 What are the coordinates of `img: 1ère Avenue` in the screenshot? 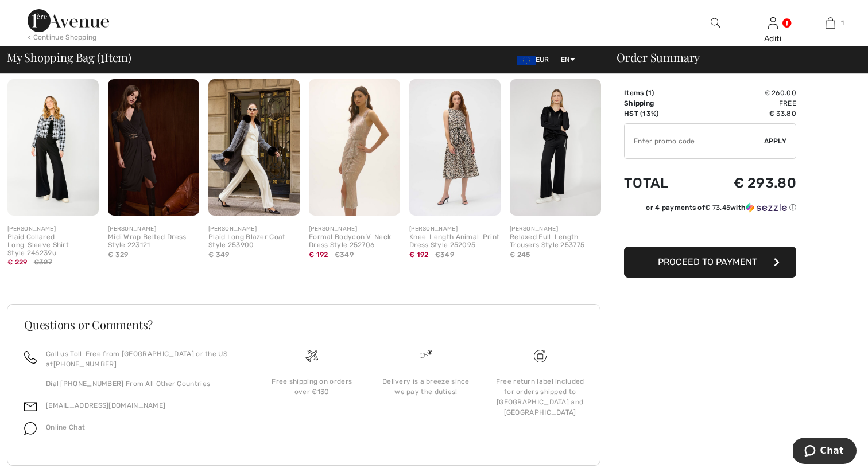 It's located at (69, 21).